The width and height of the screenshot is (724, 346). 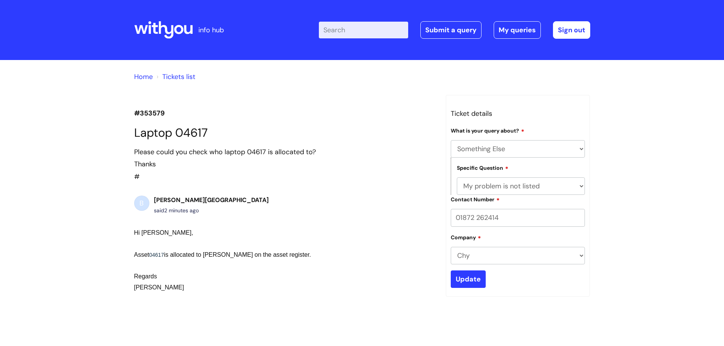 What do you see at coordinates (284, 133) in the screenshot?
I see `h1: Laptop 04617` at bounding box center [284, 133].